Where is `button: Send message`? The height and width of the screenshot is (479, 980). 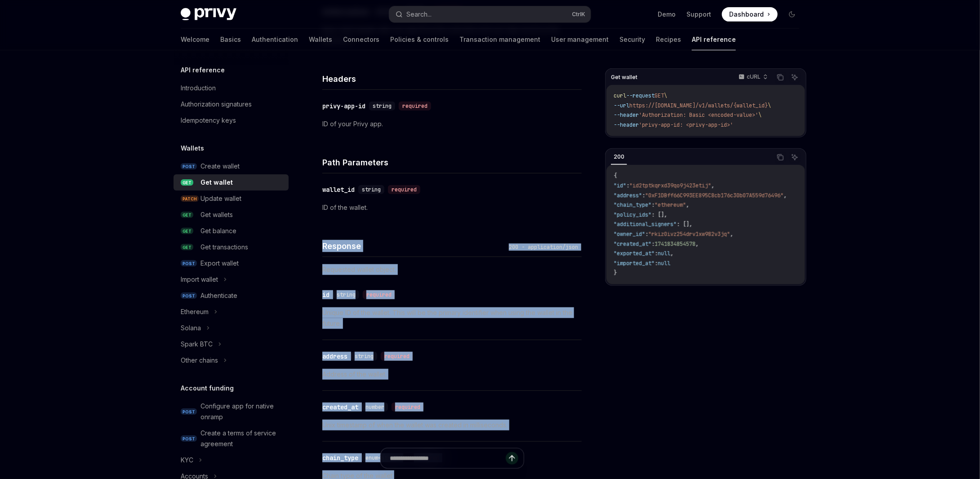 button: Send message is located at coordinates (512, 458).